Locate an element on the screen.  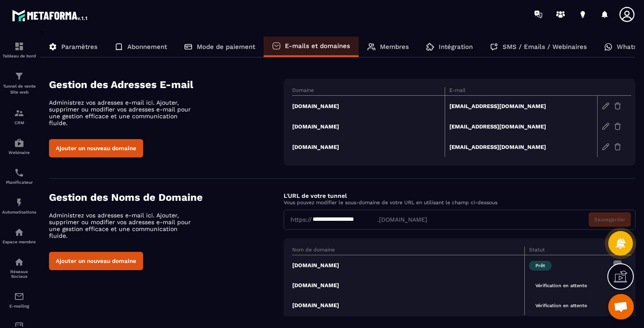
div: Ouvrir le chat is located at coordinates (621, 306).